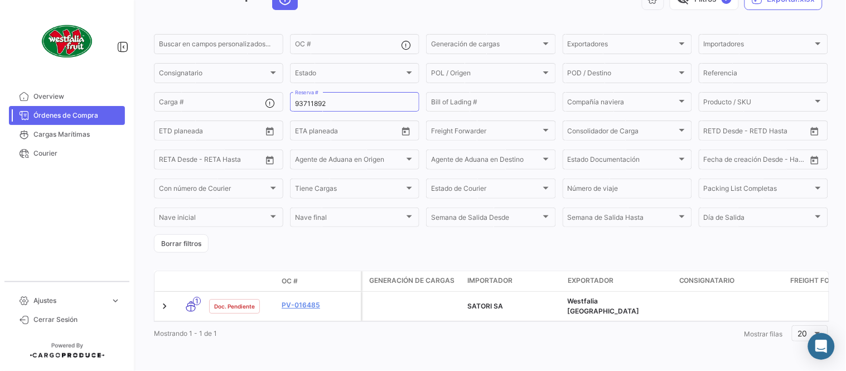 The width and height of the screenshot is (846, 371). I want to click on span: Exportadores, so click(622, 46).